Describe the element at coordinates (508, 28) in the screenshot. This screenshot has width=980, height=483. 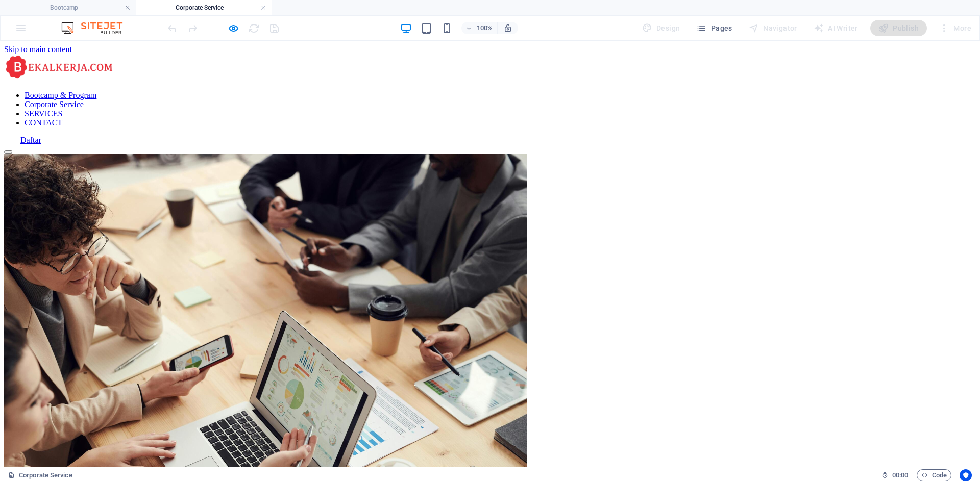
I see `i: On resize automatically adjust zoom level to fit chosen device.` at that location.